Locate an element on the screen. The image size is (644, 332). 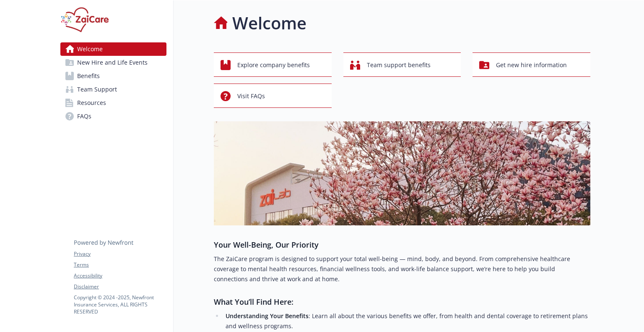
span: Get new hire information is located at coordinates (532, 65).